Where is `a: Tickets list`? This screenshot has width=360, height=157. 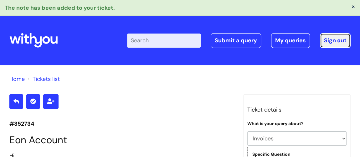
a: Tickets list is located at coordinates (46, 79).